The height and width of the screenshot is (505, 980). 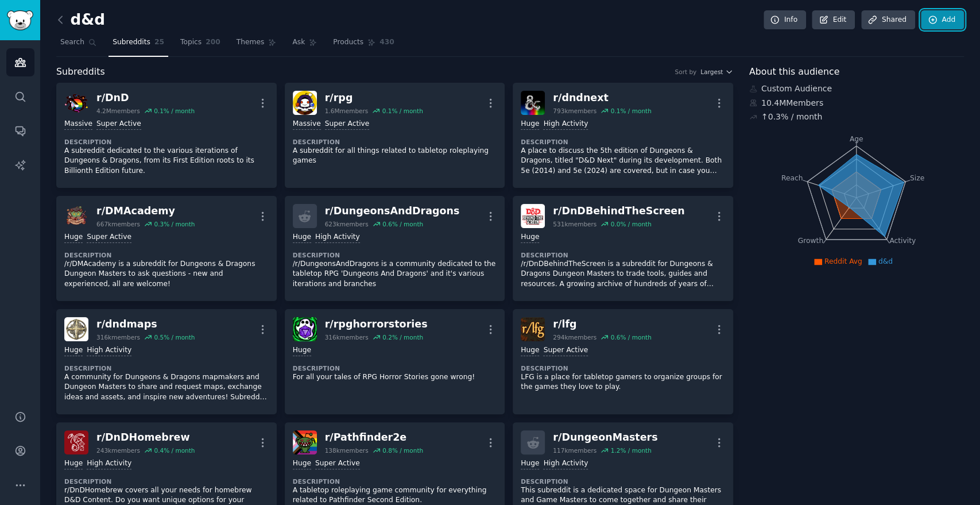 I want to click on div: 623k members, so click(x=347, y=224).